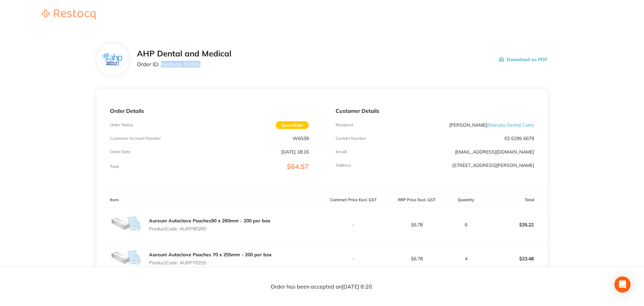  What do you see at coordinates (354, 200) in the screenshot?
I see `th: Contract Price Excl. GST` at bounding box center [354, 200].